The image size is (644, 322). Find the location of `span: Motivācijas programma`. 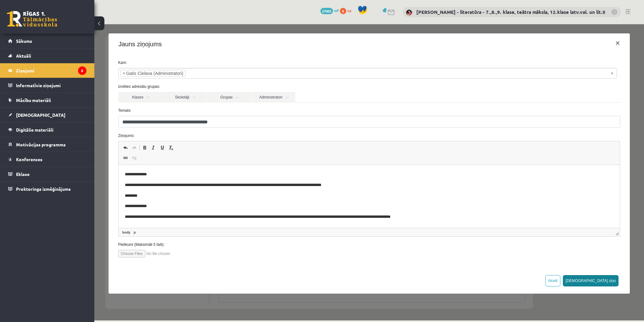

span: Motivācijas programma is located at coordinates (41, 145).